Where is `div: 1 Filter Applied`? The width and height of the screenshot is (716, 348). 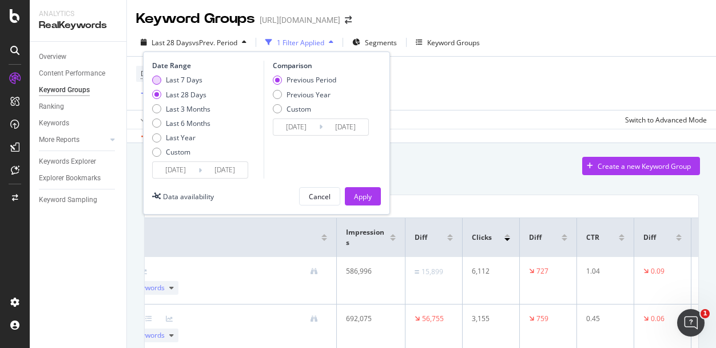 div: 1 Filter Applied is located at coordinates (300, 42).